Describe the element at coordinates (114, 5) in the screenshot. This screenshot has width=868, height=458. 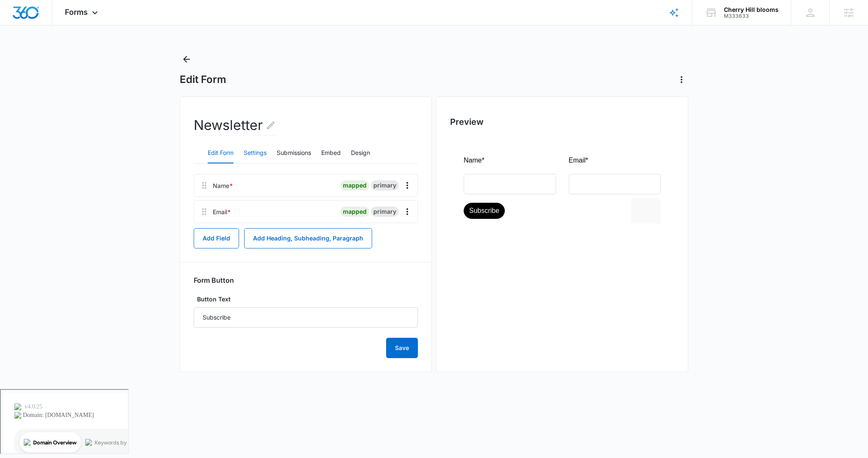
I see `span: Email` at that location.